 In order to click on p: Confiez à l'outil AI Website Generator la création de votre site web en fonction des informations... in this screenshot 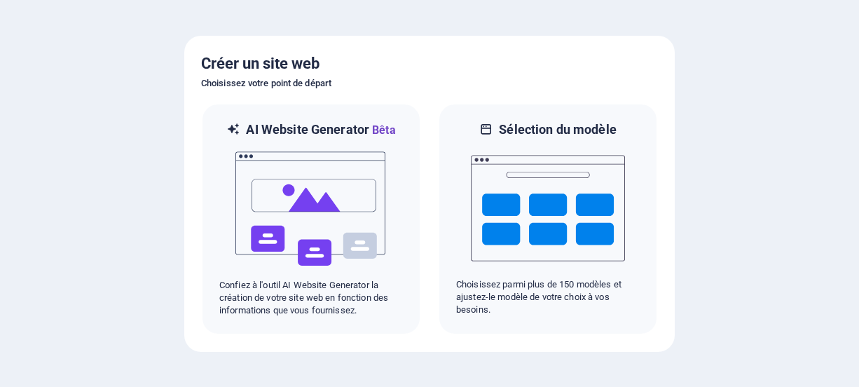, I will do `click(311, 298)`.